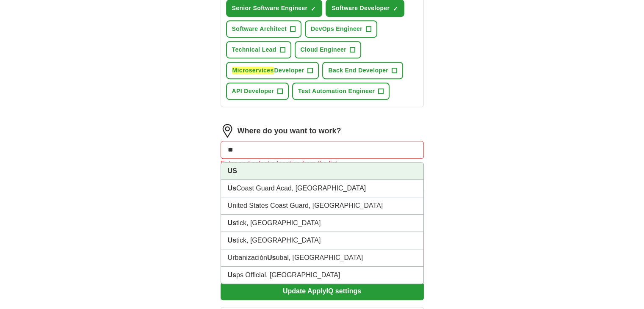 This screenshot has width=644, height=309. Describe the element at coordinates (259, 29) in the screenshot. I see `span: Software Architect` at that location.